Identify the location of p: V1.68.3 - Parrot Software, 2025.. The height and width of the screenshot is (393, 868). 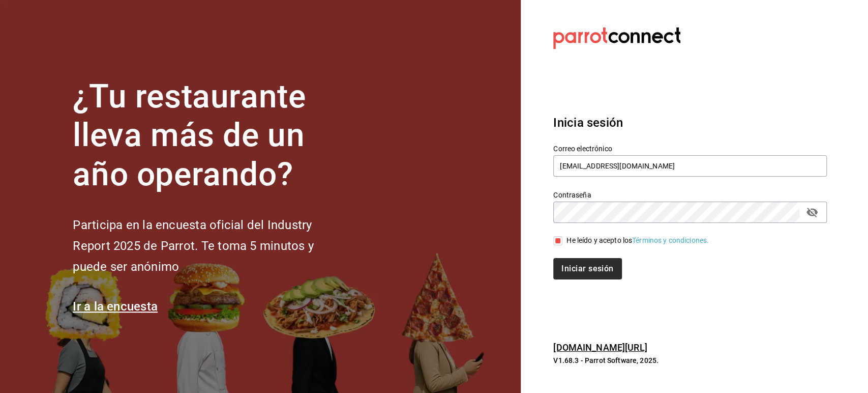
(690, 360).